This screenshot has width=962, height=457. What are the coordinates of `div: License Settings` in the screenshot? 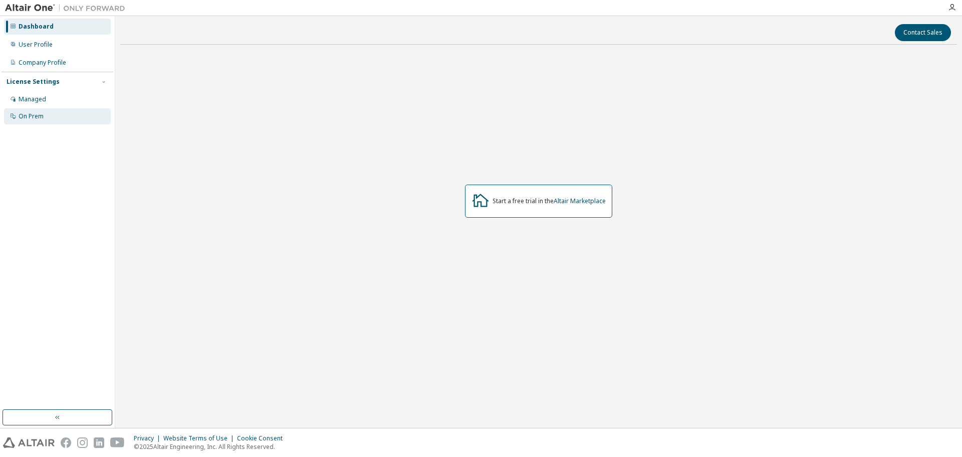 It's located at (33, 82).